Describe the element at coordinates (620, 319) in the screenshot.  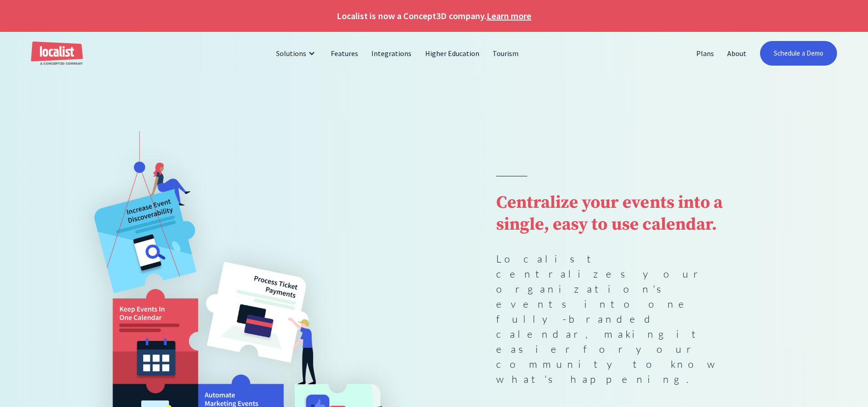
I see `p: Localist centralizes your organization's events into one fully-branded calendar, making it easier...` at that location.